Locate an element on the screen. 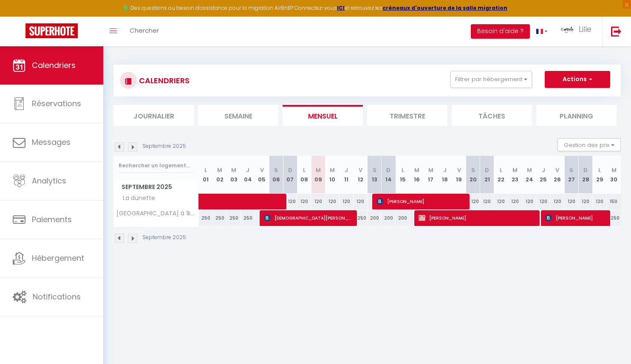  th: 13 is located at coordinates (374, 175).